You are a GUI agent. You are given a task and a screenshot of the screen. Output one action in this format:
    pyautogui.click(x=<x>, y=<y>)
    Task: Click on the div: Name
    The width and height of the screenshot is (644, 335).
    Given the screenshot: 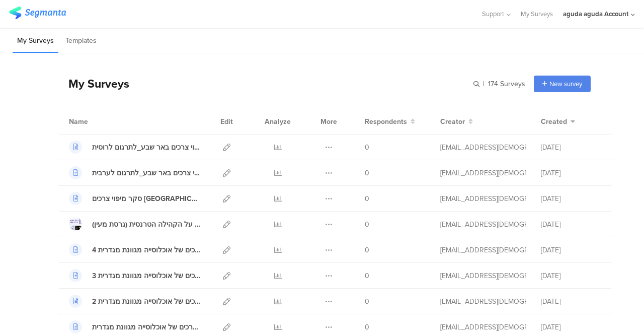 What is the action you would take?
    pyautogui.click(x=99, y=121)
    